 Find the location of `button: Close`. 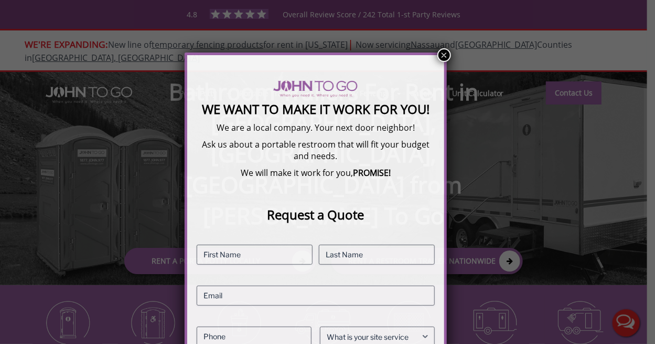

button: Close is located at coordinates (444, 55).